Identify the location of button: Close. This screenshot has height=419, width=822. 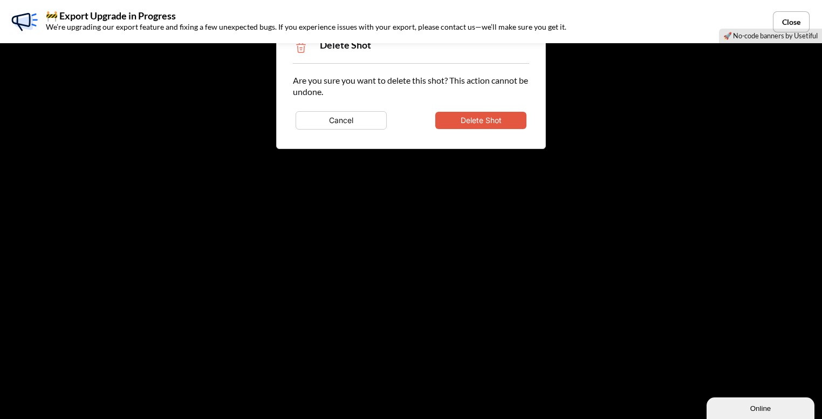
(791, 22).